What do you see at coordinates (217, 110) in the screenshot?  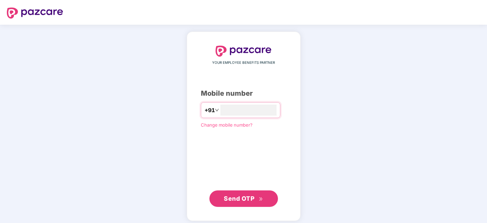 I see `span: down` at bounding box center [217, 110].